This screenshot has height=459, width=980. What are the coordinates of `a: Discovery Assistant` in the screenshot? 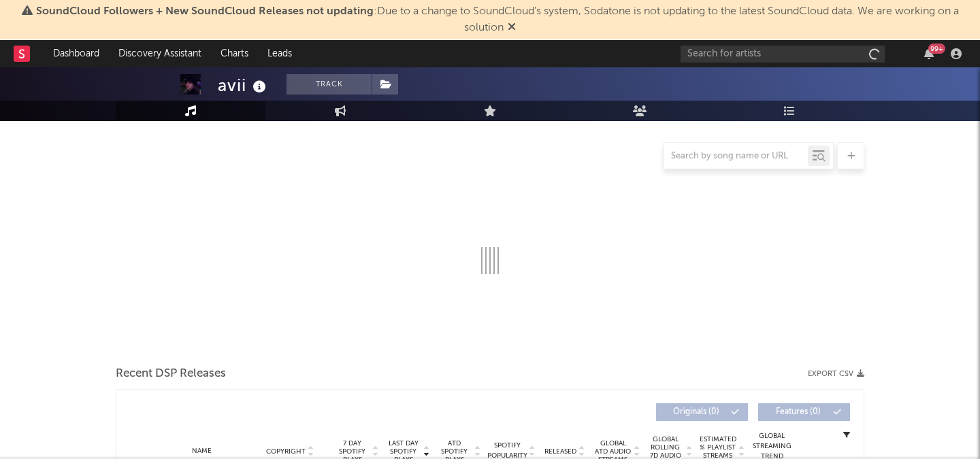 It's located at (160, 54).